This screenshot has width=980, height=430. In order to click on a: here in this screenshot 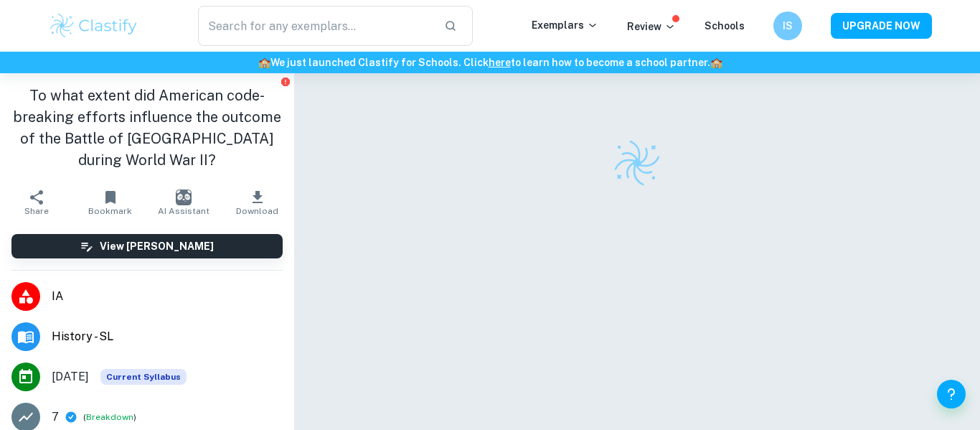, I will do `click(499, 63)`.